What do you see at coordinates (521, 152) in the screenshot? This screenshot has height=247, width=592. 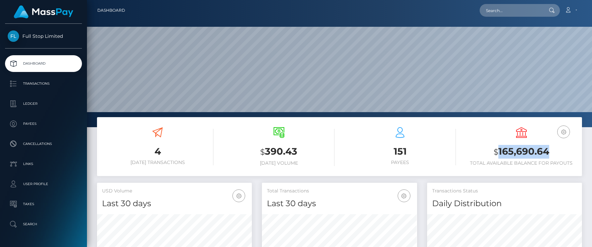 I see `h3: 165,690.64` at bounding box center [521, 152].